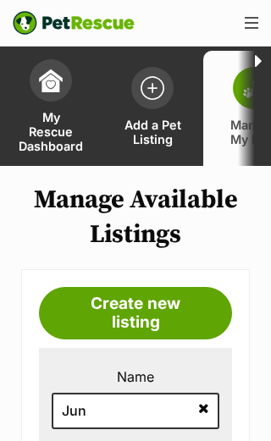 This screenshot has width=271, height=441. I want to click on label: Name, so click(136, 377).